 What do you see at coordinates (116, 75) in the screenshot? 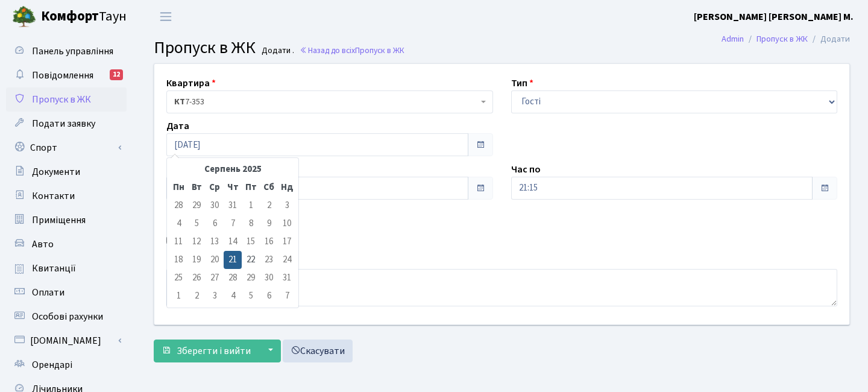
I see `div: 12` at bounding box center [116, 75].